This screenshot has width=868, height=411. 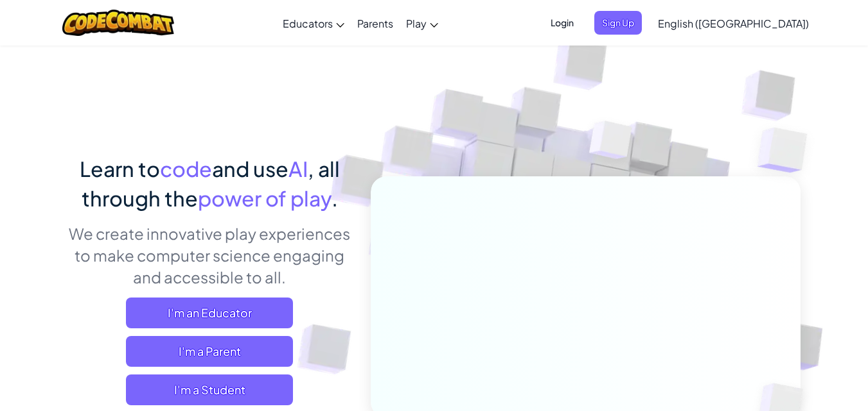 I want to click on a: I'm an Educator, so click(x=209, y=313).